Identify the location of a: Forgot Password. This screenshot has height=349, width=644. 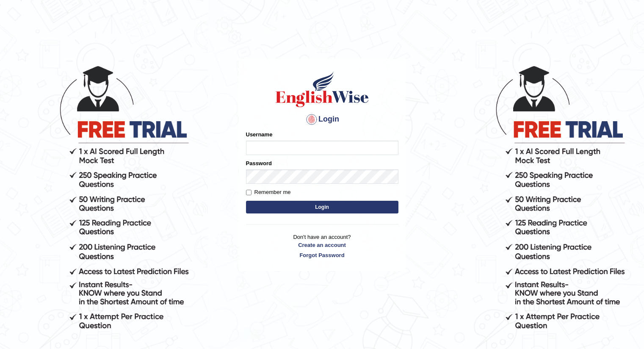
(322, 255).